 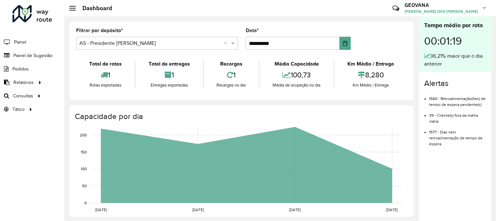 I want to click on text: 0, so click(x=85, y=203).